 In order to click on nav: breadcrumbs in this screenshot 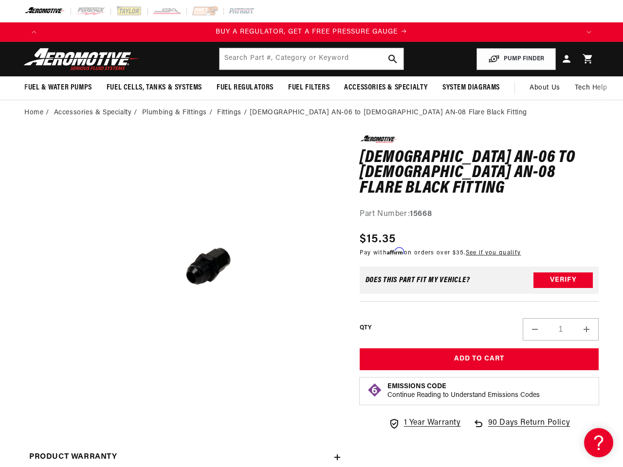, I will do `click(312, 113)`.